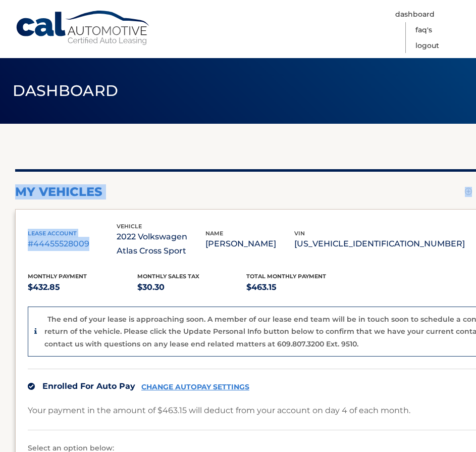 The image size is (476, 452). I want to click on span: Monthly sales Tax, so click(168, 276).